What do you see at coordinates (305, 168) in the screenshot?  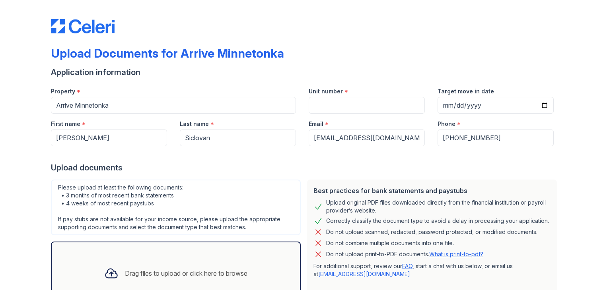 I see `div: Upload documents` at bounding box center [305, 168].